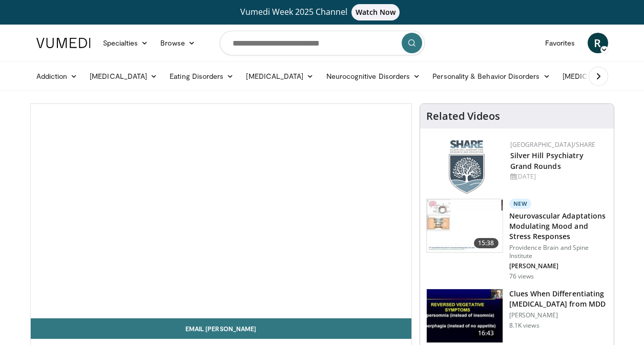 The image size is (644, 345). Describe the element at coordinates (463, 116) in the screenshot. I see `h4: Related Videos` at that location.